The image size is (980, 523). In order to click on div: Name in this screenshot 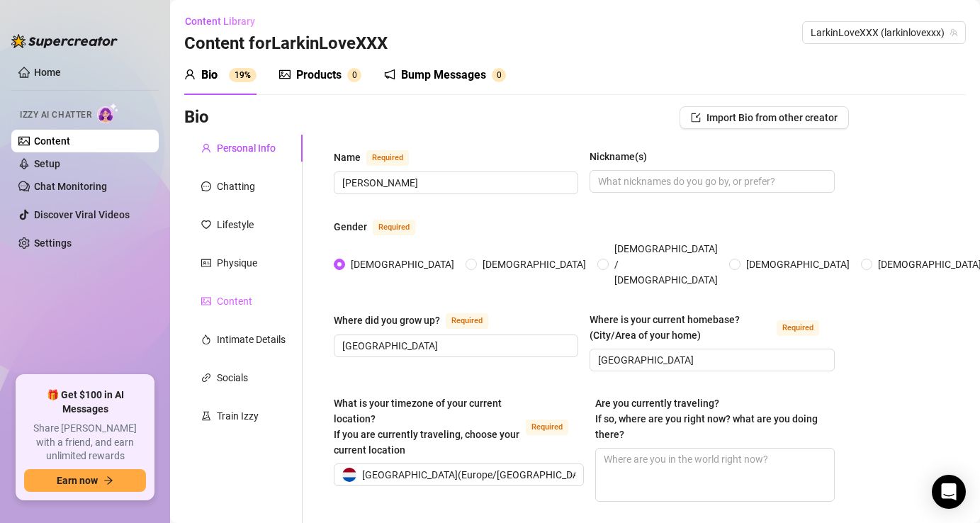, I will do `click(347, 157)`.